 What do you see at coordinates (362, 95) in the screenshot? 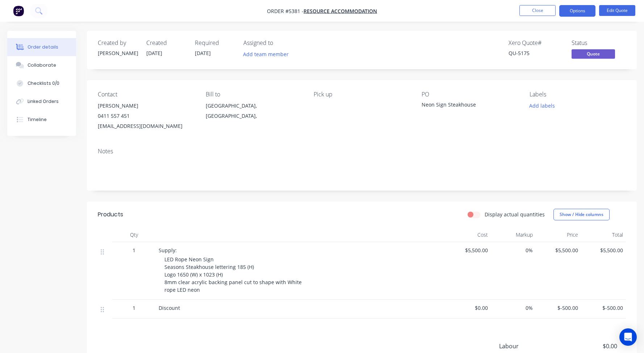
I see `div: Pick up` at bounding box center [362, 95].